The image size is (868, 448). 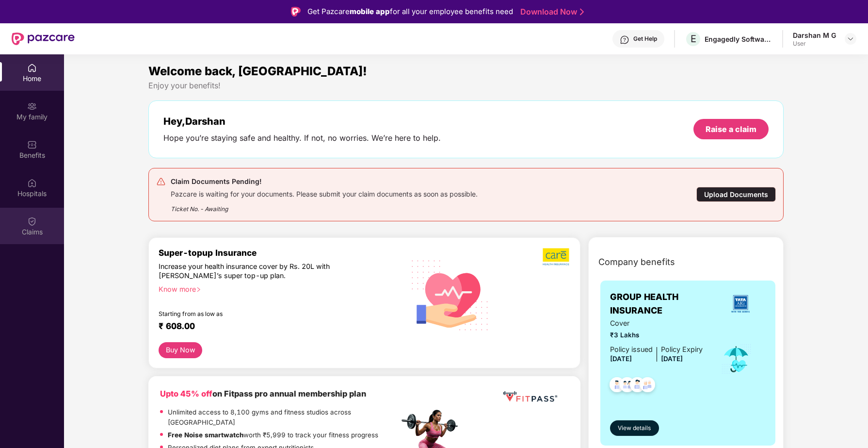 What do you see at coordinates (324, 192) in the screenshot?
I see `div: Pazcare is waiting for your documents. Please submit your claim documents as soon as possible.` at bounding box center [324, 192].